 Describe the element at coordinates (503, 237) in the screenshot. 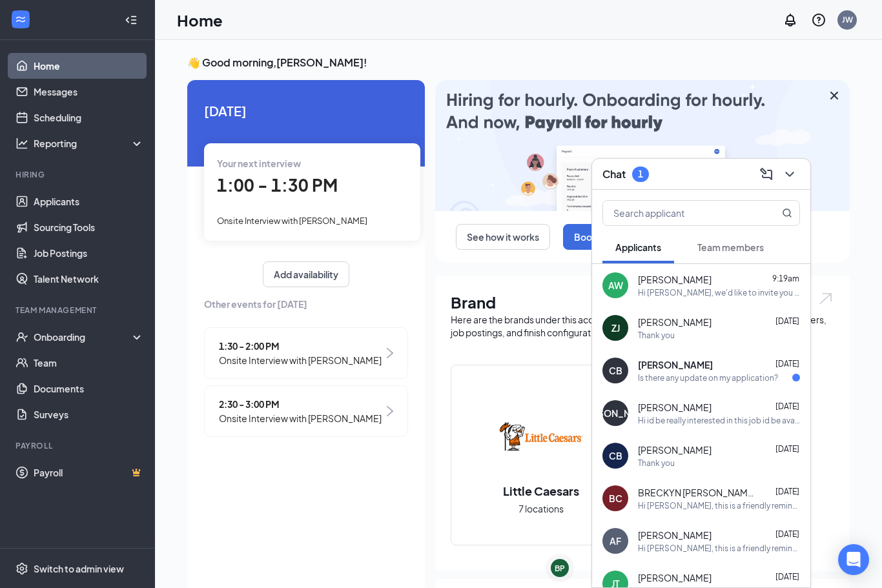

I see `button: See how it works` at that location.